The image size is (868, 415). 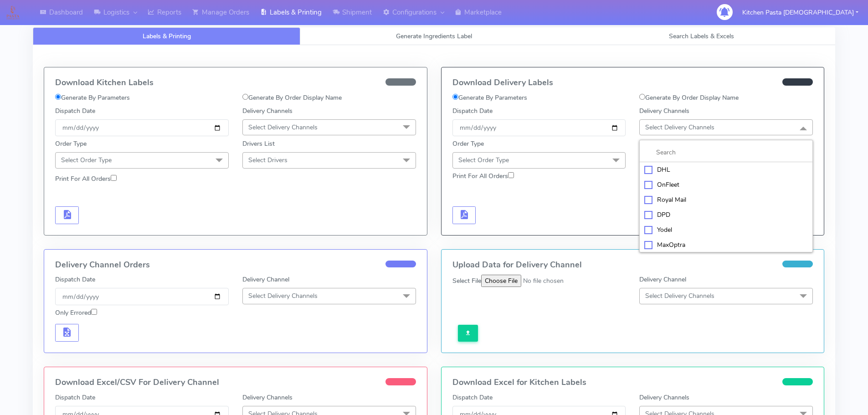 I want to click on span: Search Labels & Excels, so click(x=701, y=36).